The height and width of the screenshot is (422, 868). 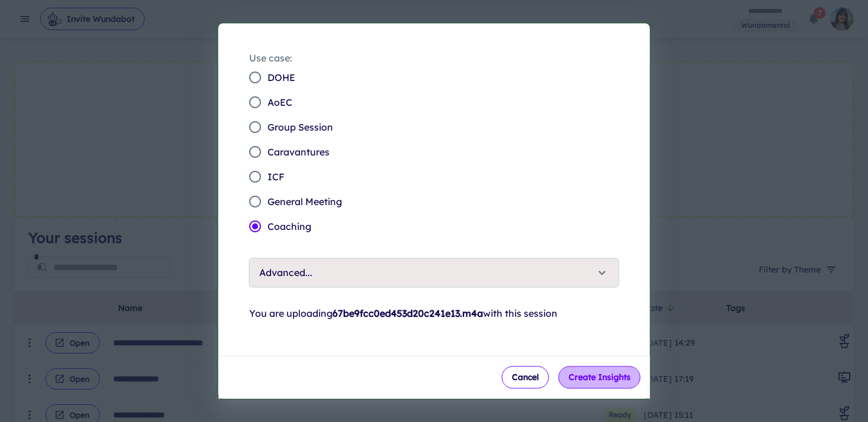 What do you see at coordinates (280, 102) in the screenshot?
I see `span: AoEC` at bounding box center [280, 102].